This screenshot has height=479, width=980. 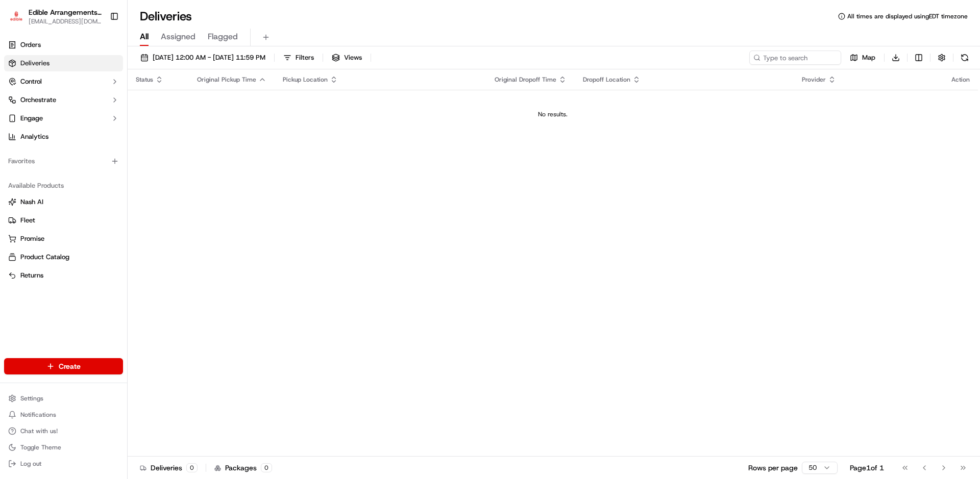 What do you see at coordinates (41, 447) in the screenshot?
I see `span: Toggle Theme` at bounding box center [41, 447].